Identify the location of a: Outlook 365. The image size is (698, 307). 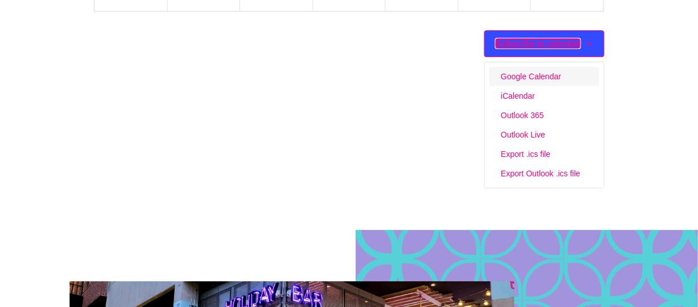
(544, 115).